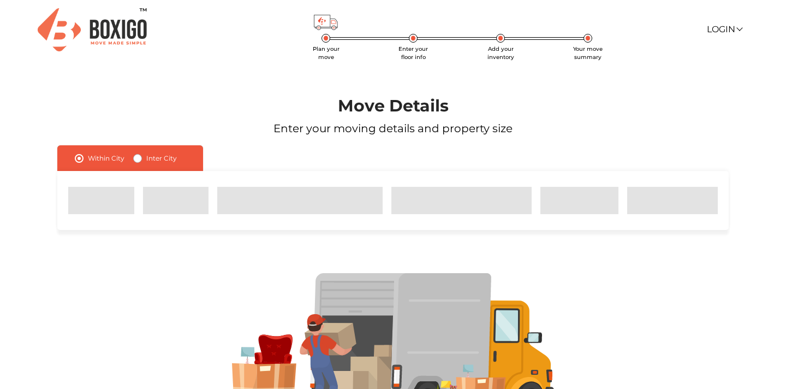 This screenshot has height=389, width=786. I want to click on span: Your move summary, so click(588, 53).